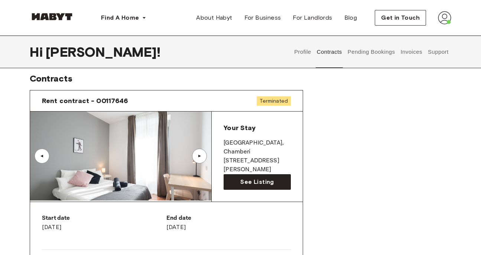 The width and height of the screenshot is (481, 255). Describe the element at coordinates (329, 52) in the screenshot. I see `button: Contracts` at that location.